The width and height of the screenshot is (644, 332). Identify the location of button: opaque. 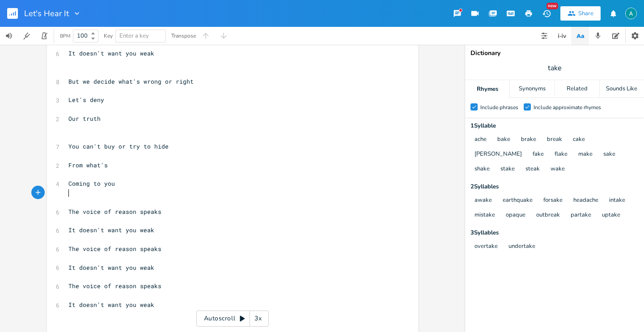
(515, 215).